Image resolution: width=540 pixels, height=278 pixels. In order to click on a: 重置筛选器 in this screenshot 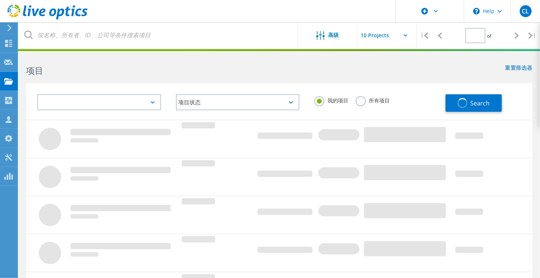, I will do `click(519, 68)`.